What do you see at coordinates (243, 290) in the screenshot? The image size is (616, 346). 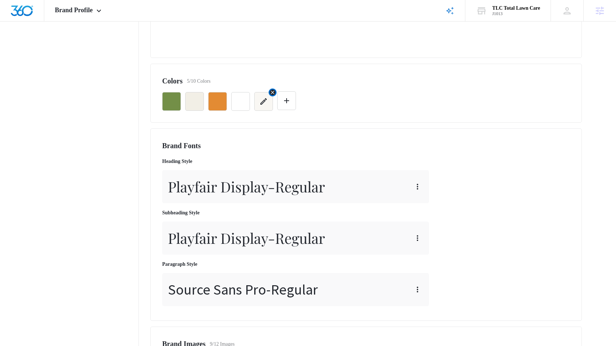 I see `p: Source Sans Pro - Regular` at bounding box center [243, 290].